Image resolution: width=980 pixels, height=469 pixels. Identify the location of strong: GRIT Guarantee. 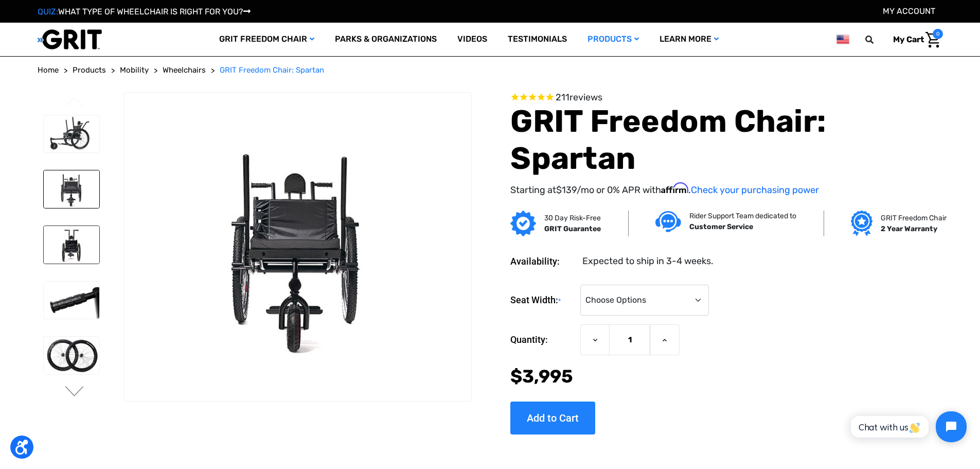
(573, 228).